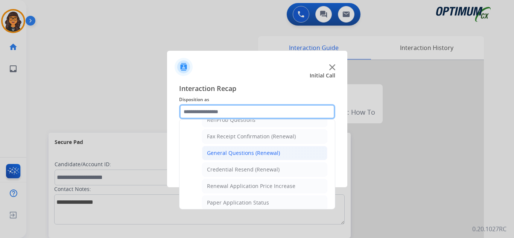  What do you see at coordinates (243, 153) in the screenshot?
I see `div: General Questions (Renewal)` at bounding box center [243, 153].